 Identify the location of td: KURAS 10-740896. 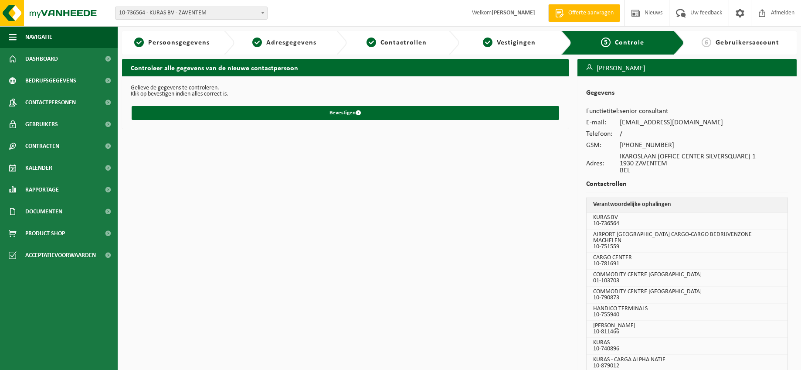
(687, 346).